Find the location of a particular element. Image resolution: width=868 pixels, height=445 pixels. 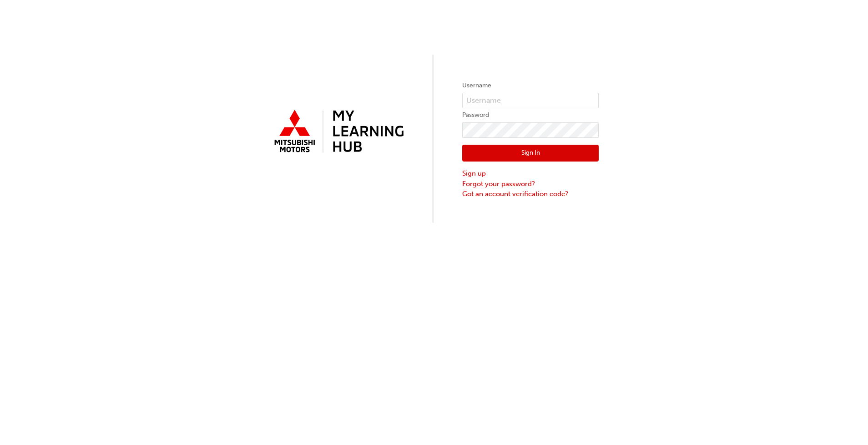

a: Got an account verification code? is located at coordinates (530, 194).